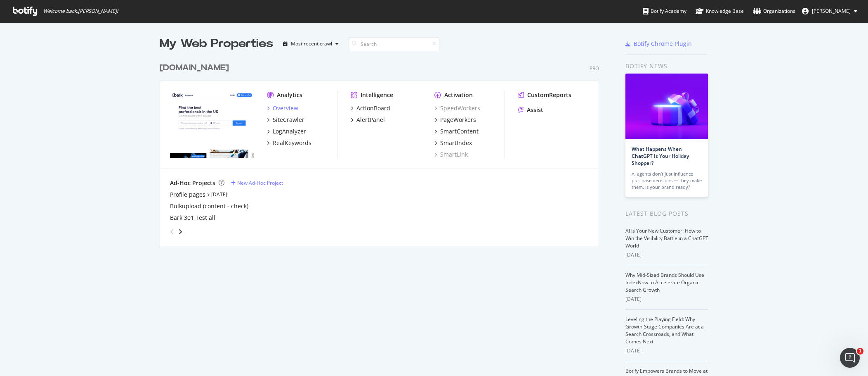  What do you see at coordinates (286, 120) in the screenshot?
I see `a: SiteCrawler` at bounding box center [286, 120].